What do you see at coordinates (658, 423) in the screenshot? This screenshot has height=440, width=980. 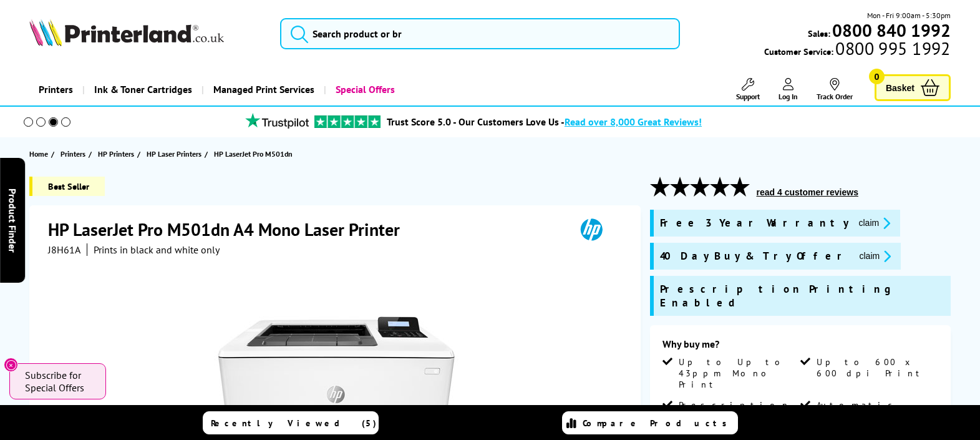 I see `span: Compare Products` at bounding box center [658, 423].